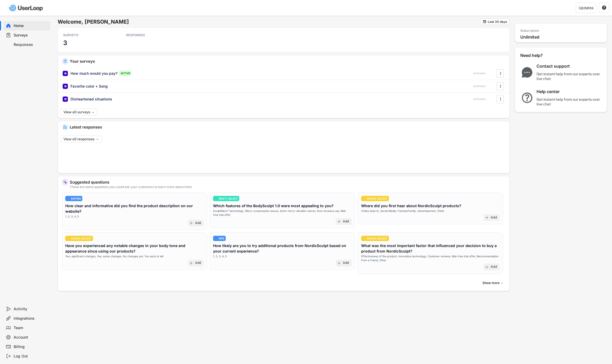 The height and width of the screenshot is (364, 612). I want to click on div: Billing, so click(31, 346).